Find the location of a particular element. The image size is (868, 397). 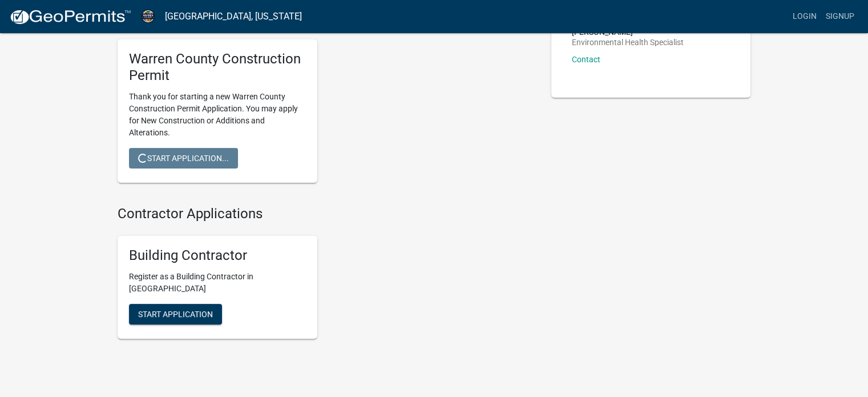

a: Contact is located at coordinates (586, 60).